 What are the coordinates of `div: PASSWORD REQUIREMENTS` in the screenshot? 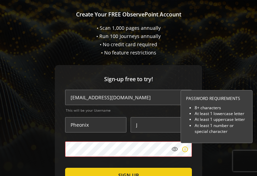 It's located at (216, 98).